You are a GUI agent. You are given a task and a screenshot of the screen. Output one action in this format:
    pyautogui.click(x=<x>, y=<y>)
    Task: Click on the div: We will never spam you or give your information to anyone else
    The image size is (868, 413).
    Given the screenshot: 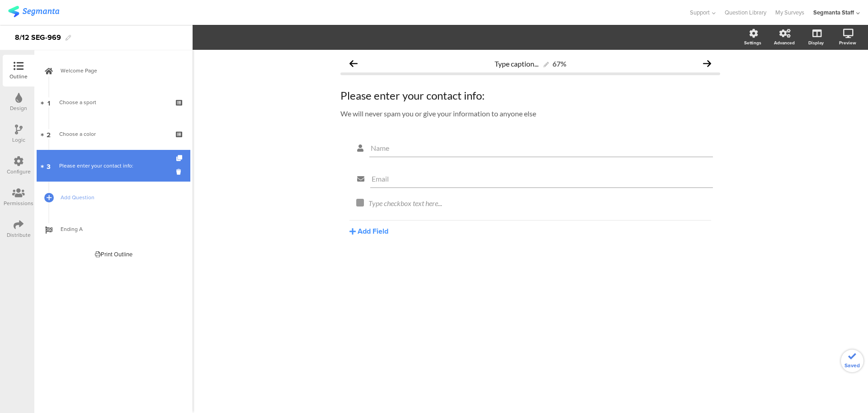 What is the action you would take?
    pyautogui.click(x=530, y=113)
    